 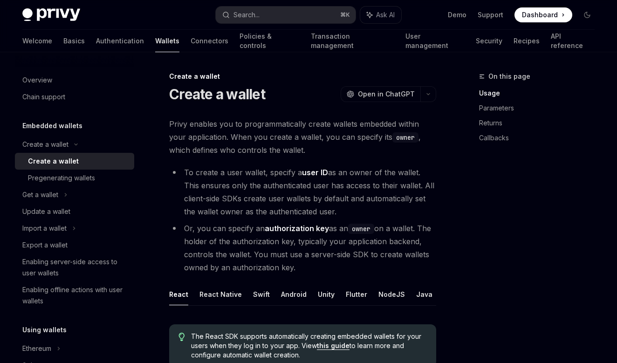 I want to click on span: Dashboard, so click(x=539, y=15).